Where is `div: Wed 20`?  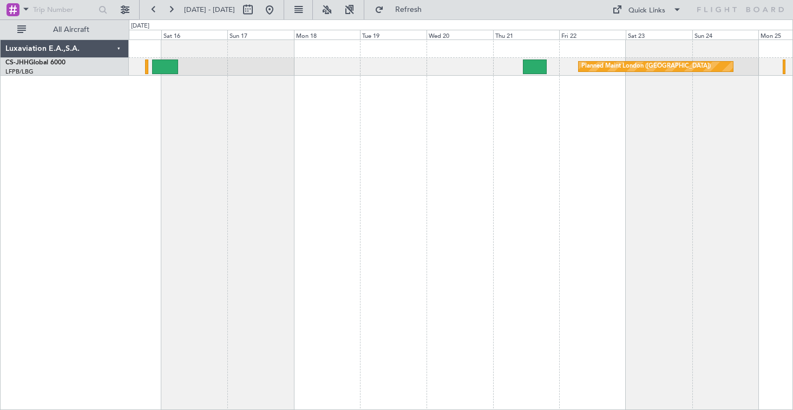 div: Wed 20 is located at coordinates (460, 35).